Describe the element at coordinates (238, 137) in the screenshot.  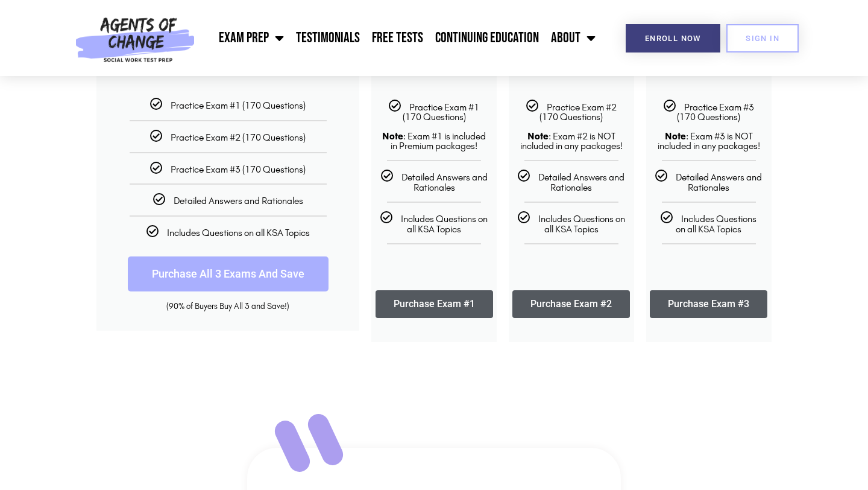
I see `span: Practice Exam #2 (170 Questions)` at that location.